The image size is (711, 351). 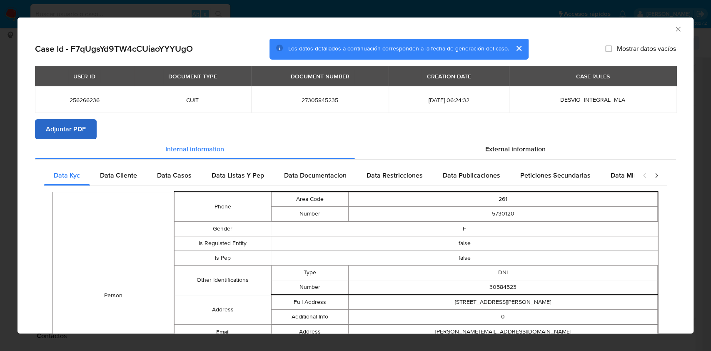 I want to click on div: Detailed internal info, so click(x=339, y=175).